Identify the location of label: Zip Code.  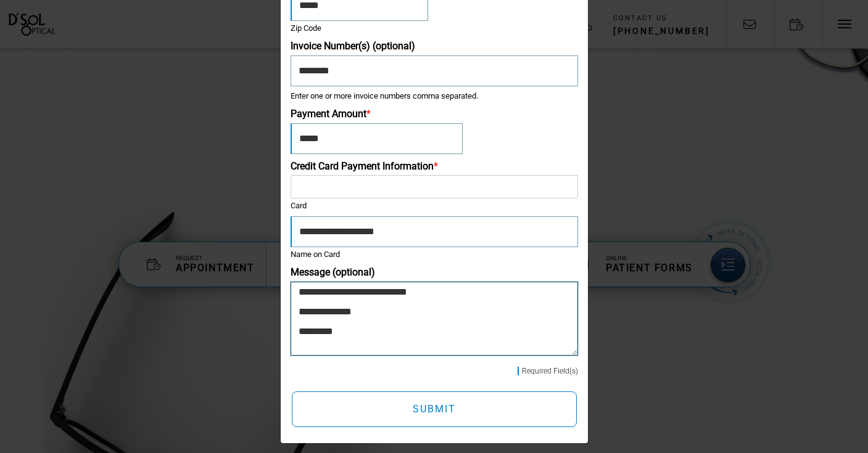
(359, 28).